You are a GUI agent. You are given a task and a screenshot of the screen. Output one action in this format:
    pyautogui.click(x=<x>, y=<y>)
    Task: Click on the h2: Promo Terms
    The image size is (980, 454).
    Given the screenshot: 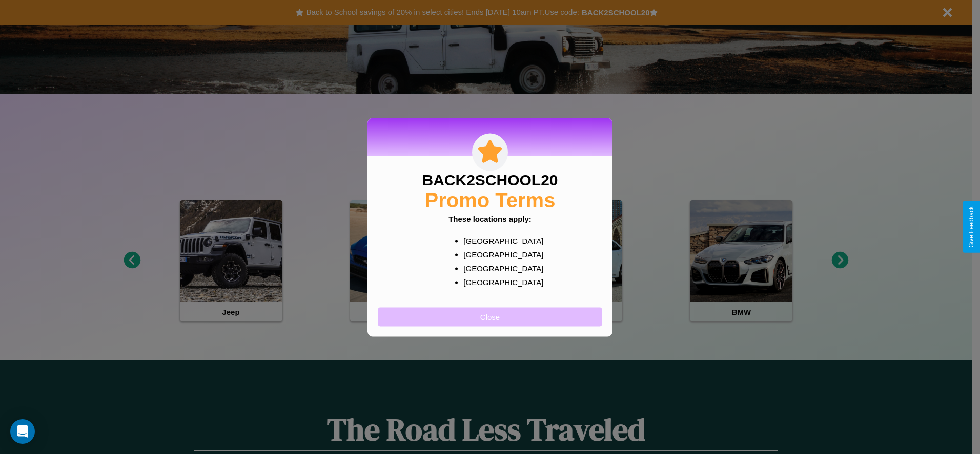 What is the action you would take?
    pyautogui.click(x=490, y=199)
    